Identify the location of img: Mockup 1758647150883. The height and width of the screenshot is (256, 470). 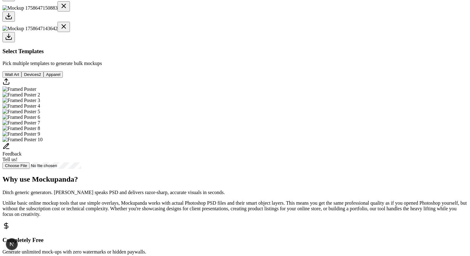
(30, 8).